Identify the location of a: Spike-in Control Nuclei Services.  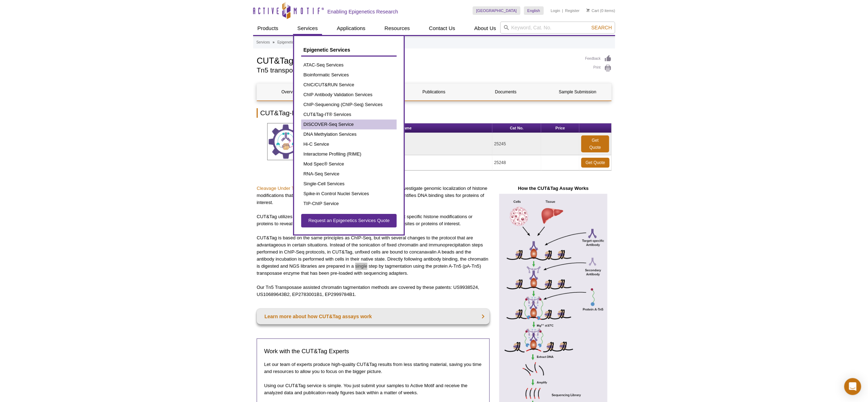
(349, 193).